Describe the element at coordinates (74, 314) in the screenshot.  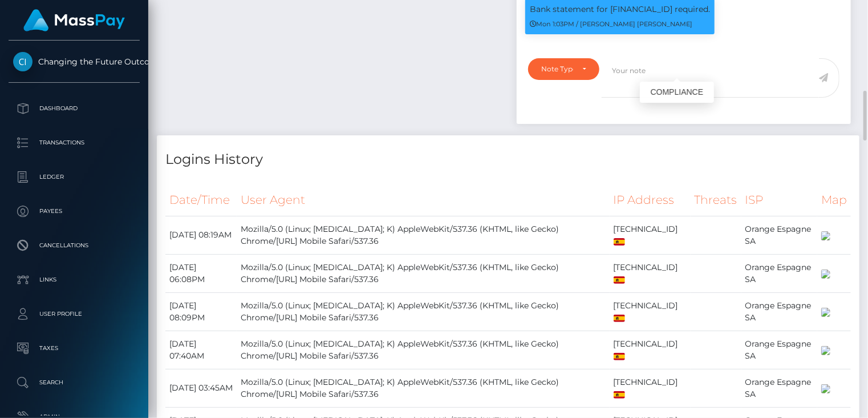
I see `a: User Profile` at that location.